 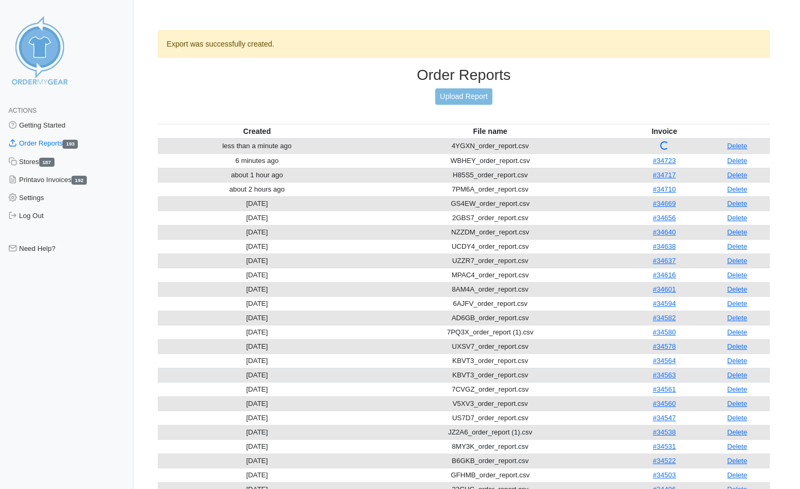 I want to click on td: WBHEY_order_report.csv, so click(x=490, y=160).